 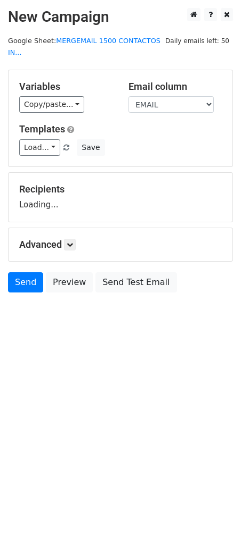 What do you see at coordinates (175, 87) in the screenshot?
I see `h5: Email column` at bounding box center [175, 87].